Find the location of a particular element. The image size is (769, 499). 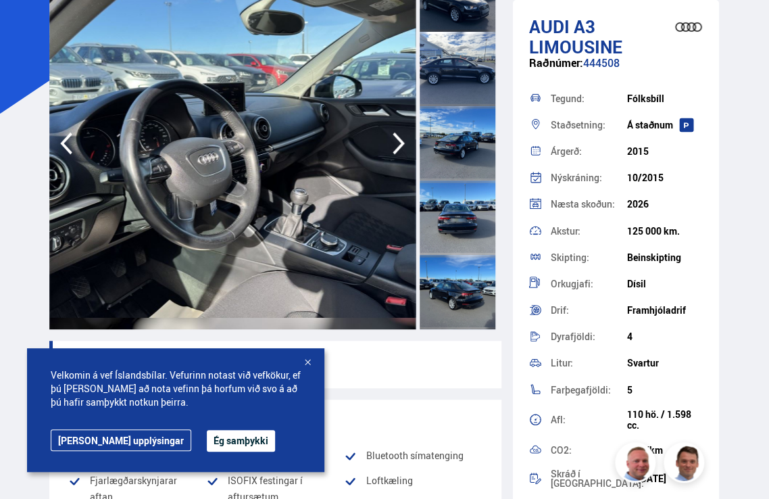

div: 5 is located at coordinates (665, 390).